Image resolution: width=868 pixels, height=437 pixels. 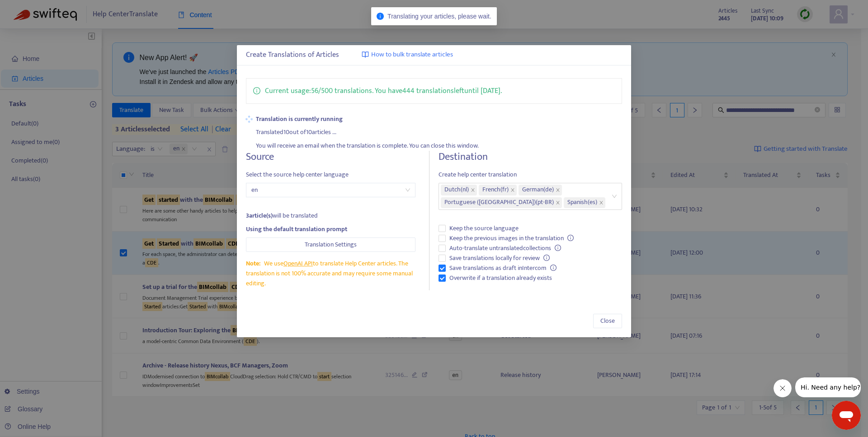 I want to click on span: Dutch ( nl ), so click(x=456, y=190).